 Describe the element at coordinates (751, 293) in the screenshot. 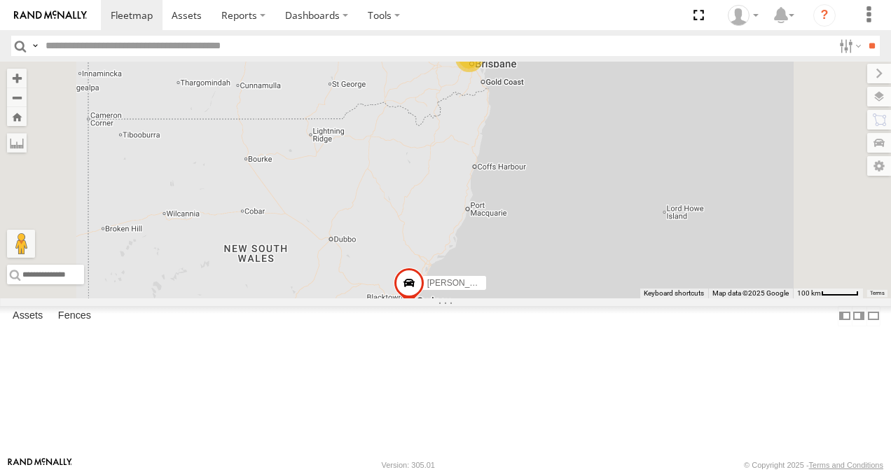

I see `span: Map data ©2025 Google` at that location.